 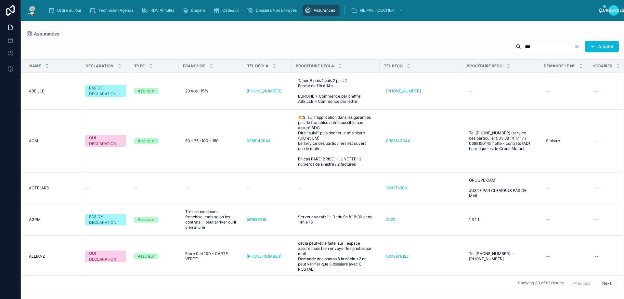 I want to click on span: Demande le n°, so click(x=559, y=66).